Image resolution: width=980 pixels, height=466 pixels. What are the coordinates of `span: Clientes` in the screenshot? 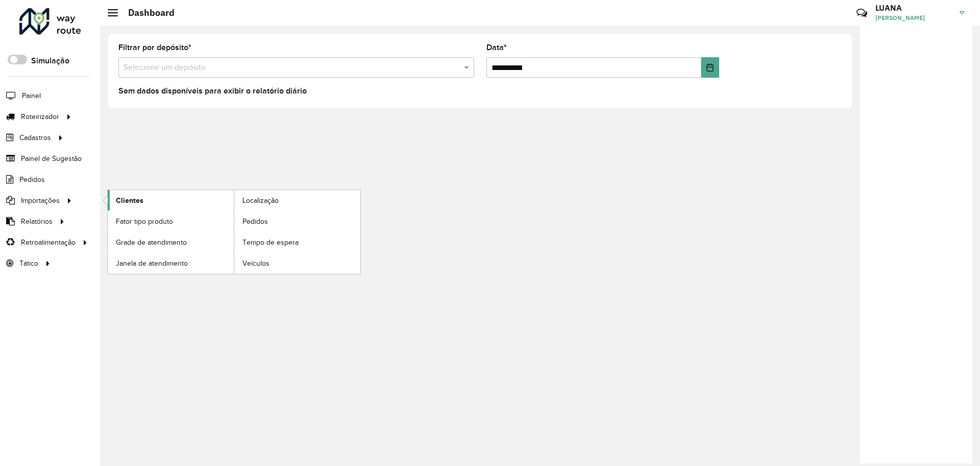 It's located at (130, 200).